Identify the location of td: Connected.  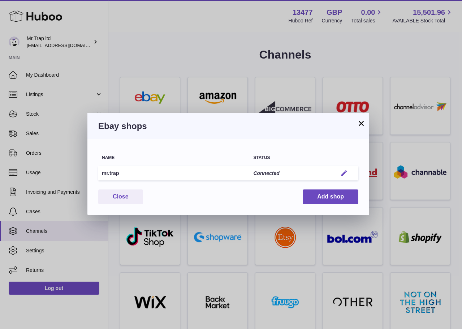
(291, 173).